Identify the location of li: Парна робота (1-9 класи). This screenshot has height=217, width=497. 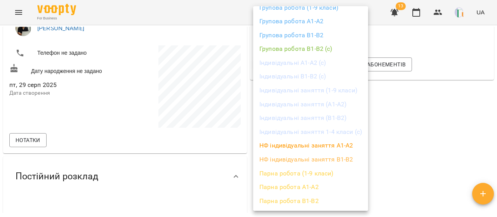
(310, 173).